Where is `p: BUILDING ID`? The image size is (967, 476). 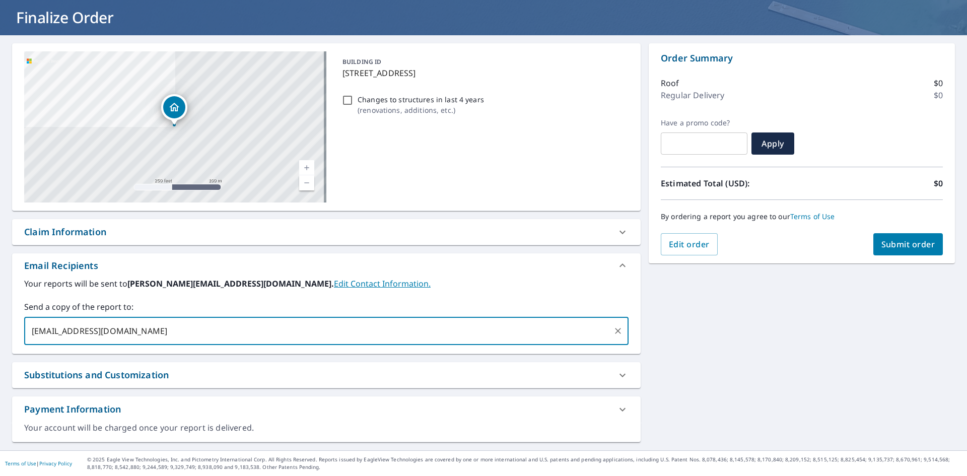 p: BUILDING ID is located at coordinates (362, 61).